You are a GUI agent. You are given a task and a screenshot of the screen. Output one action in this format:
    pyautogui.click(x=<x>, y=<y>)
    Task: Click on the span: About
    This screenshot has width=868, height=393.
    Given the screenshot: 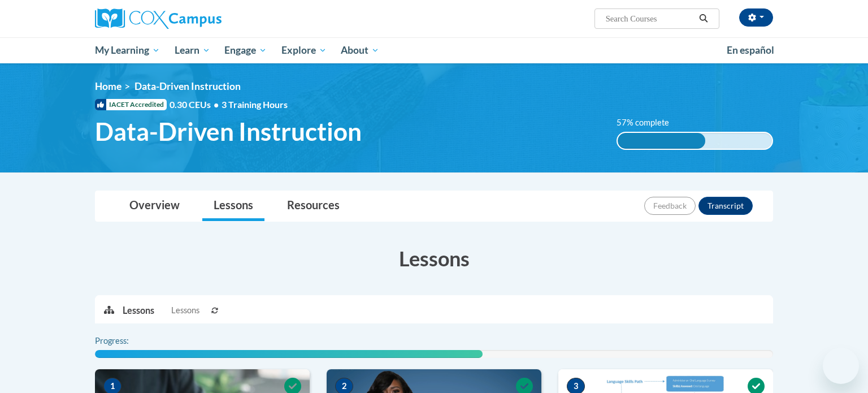 What is the action you would take?
    pyautogui.click(x=360, y=50)
    